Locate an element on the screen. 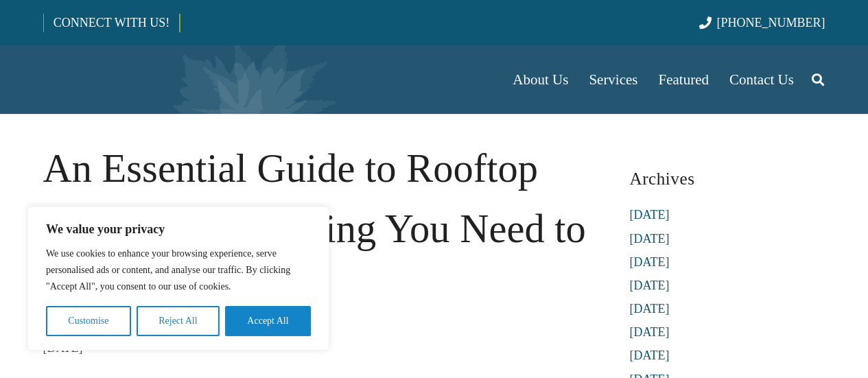 The height and width of the screenshot is (378, 868). span: About Us is located at coordinates (540, 79).